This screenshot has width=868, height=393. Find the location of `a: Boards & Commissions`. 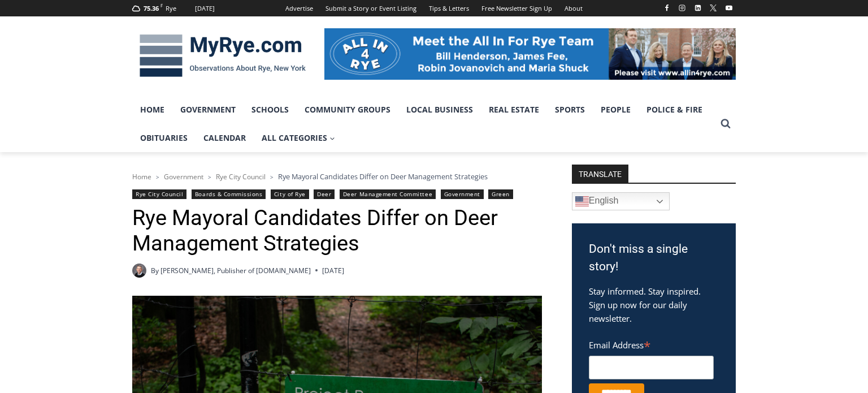

a: Boards & Commissions is located at coordinates (229, 194).